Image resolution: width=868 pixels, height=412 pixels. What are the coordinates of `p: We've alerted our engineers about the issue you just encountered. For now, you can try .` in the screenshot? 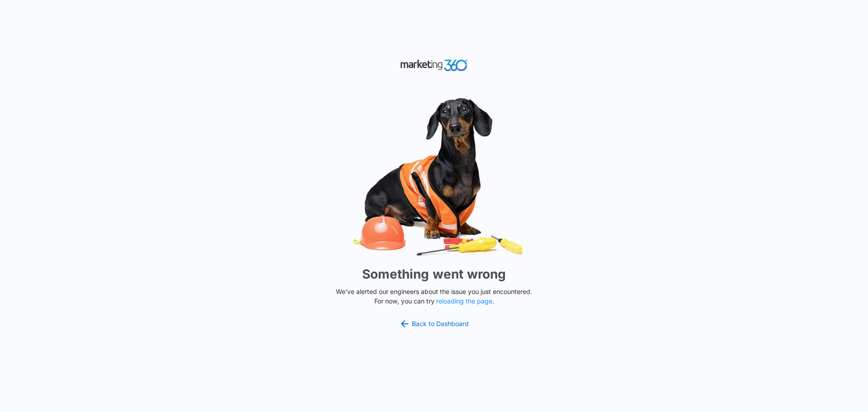 It's located at (434, 296).